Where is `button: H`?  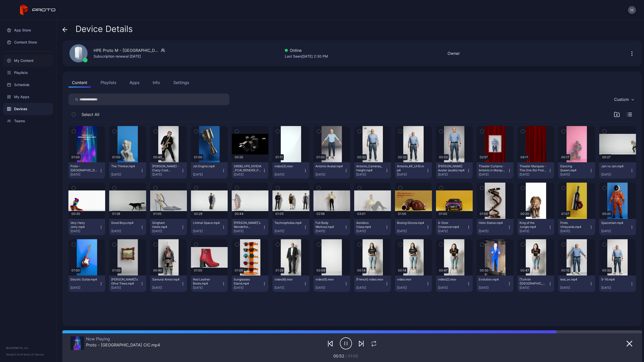 button: H is located at coordinates (632, 10).